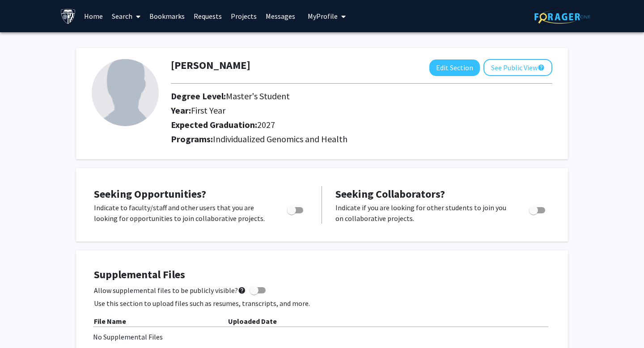  Describe the element at coordinates (322, 274) in the screenshot. I see `h4: Supplemental Files` at that location.